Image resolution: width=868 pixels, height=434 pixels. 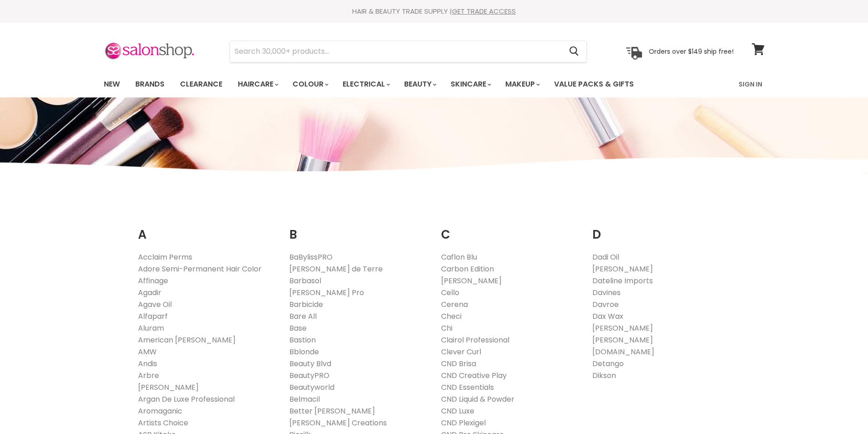 I want to click on a: Alfaparf, so click(x=152, y=316).